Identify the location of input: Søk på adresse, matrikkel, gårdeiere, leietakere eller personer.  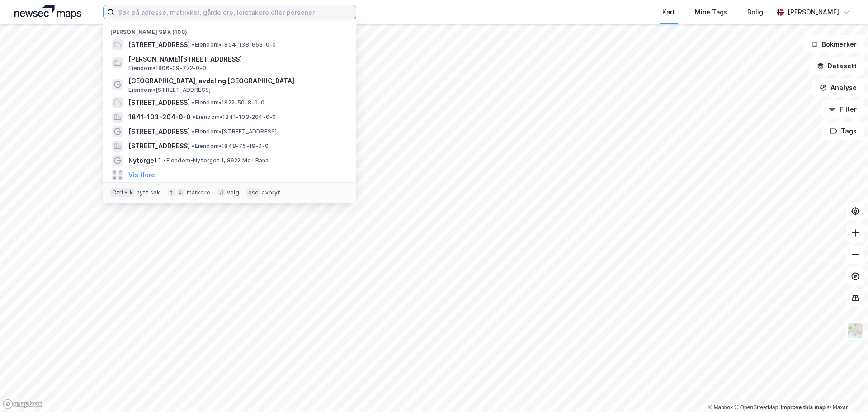
(235, 12).